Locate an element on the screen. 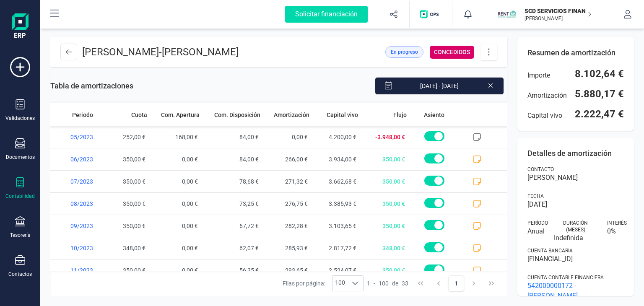 The width and height of the screenshot is (644, 306). span: Fecha is located at coordinates (536, 196).